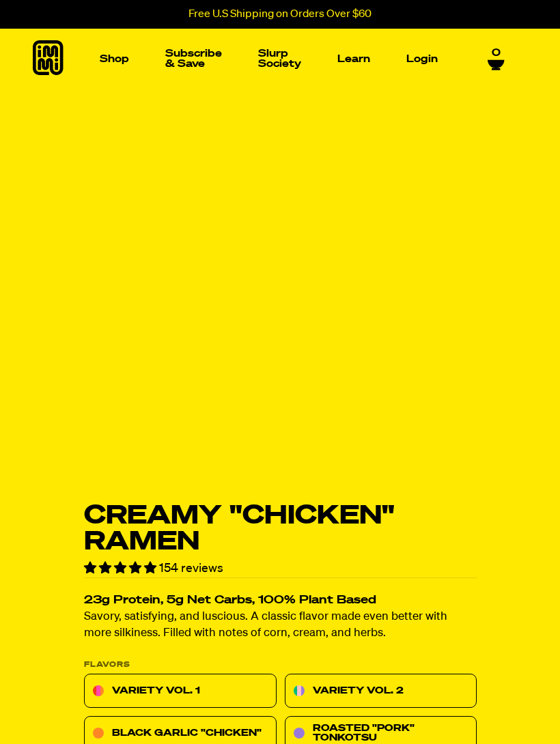 Image resolution: width=560 pixels, height=744 pixels. Describe the element at coordinates (354, 59) in the screenshot. I see `a: Learn` at that location.